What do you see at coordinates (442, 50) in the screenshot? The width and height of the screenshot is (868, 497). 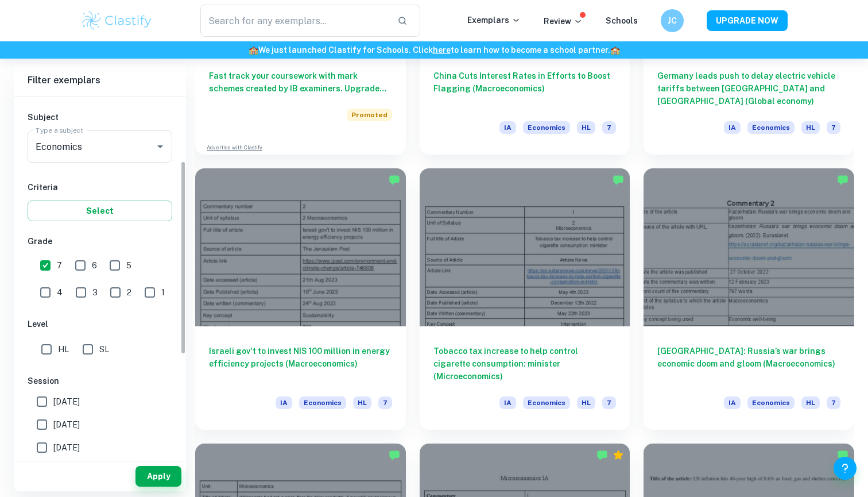 I see `a: here` at bounding box center [442, 50].